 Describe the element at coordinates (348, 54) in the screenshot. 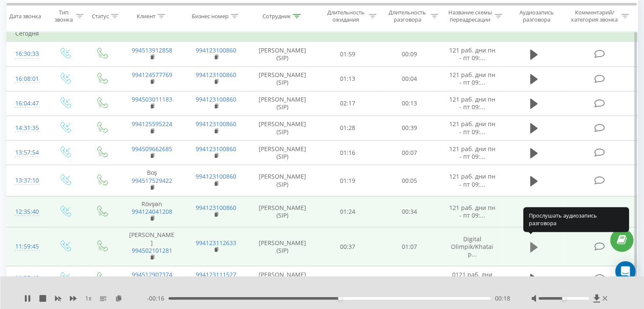

I see `td: 01:59` at that location.